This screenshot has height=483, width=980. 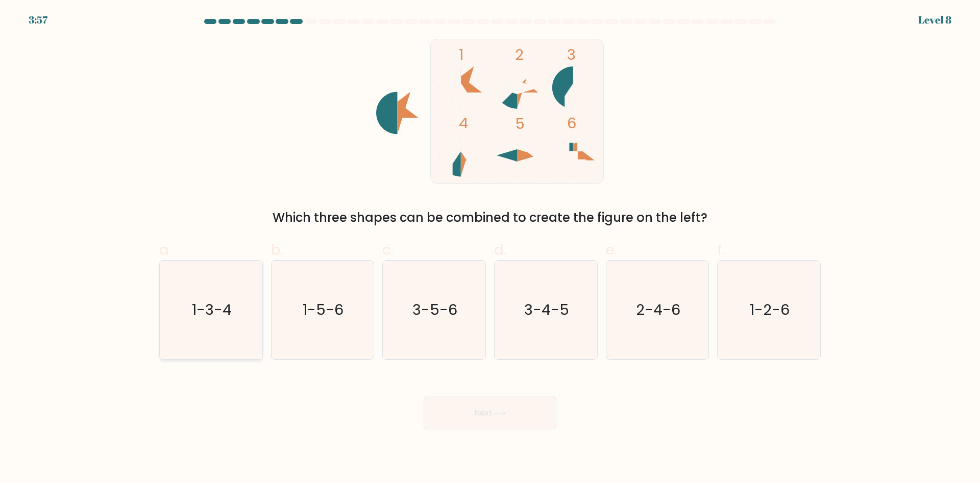 I want to click on text: 1-2-6, so click(x=770, y=310).